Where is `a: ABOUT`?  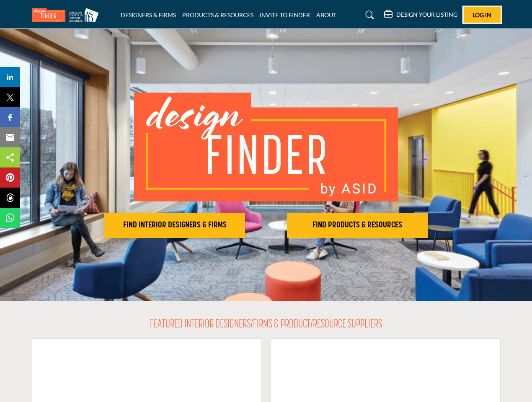
a: ABOUT is located at coordinates (327, 15).